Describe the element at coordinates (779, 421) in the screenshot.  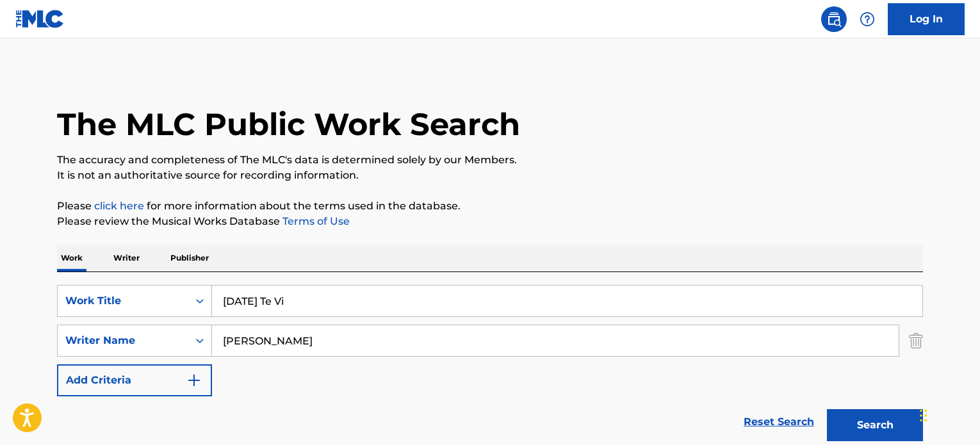
I see `a: Reset Search` at that location.